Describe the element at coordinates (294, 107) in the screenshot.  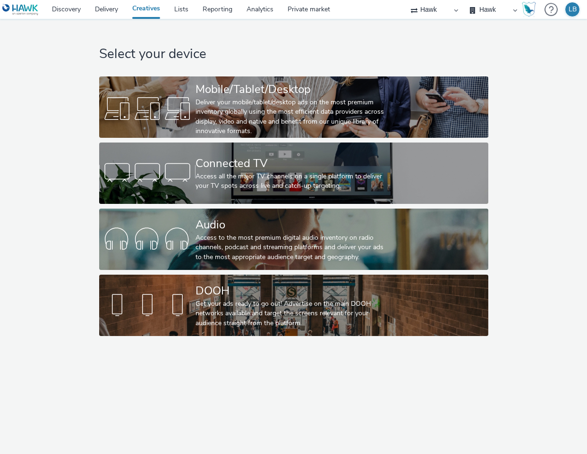
I see `a: Mobile/Tablet/DesktopDeliver your mobile/tablet/desktop ads on the most premium inventory globall...` at that location.